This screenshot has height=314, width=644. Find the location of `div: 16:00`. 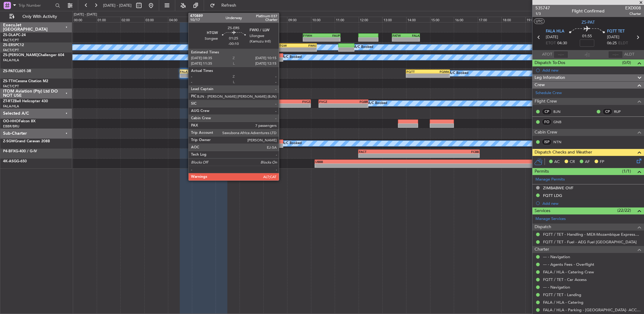

div: 16:00 is located at coordinates (466, 20).